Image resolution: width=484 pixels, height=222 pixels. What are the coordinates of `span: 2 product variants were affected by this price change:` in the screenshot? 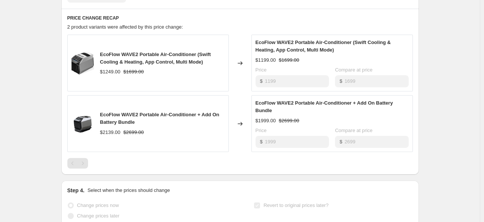 It's located at (125, 27).